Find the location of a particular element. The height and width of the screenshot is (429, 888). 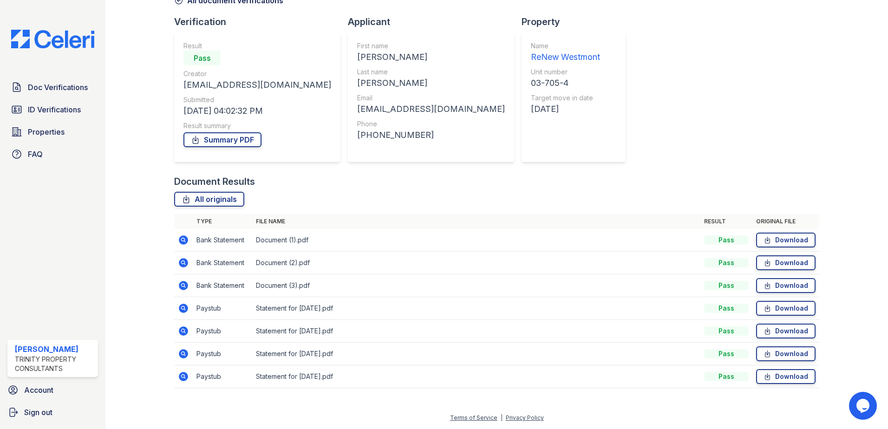

a: Terms of Service is located at coordinates (474, 417).